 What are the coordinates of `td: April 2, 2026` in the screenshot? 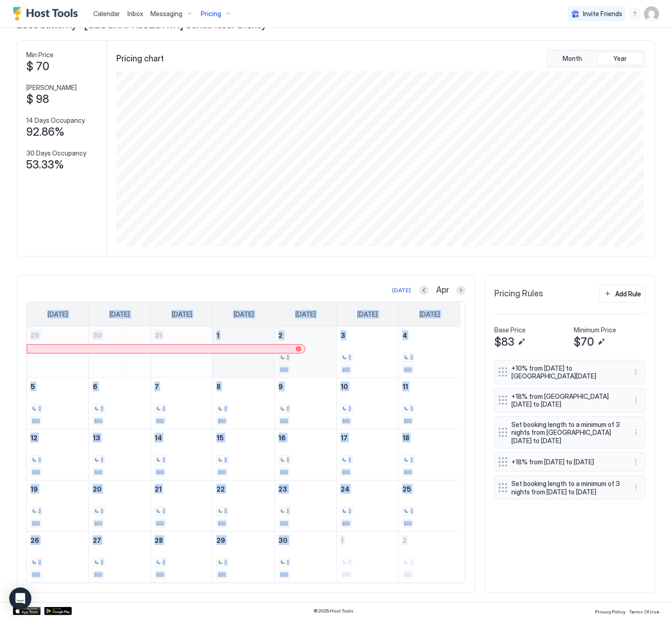 It's located at (306, 352).